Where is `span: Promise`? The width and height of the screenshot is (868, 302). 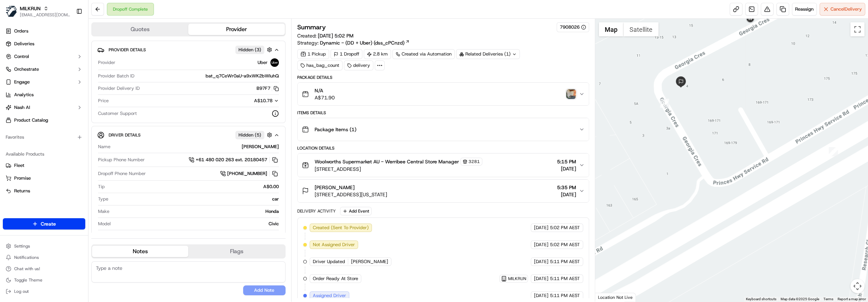
span: Promise is located at coordinates (22, 178).